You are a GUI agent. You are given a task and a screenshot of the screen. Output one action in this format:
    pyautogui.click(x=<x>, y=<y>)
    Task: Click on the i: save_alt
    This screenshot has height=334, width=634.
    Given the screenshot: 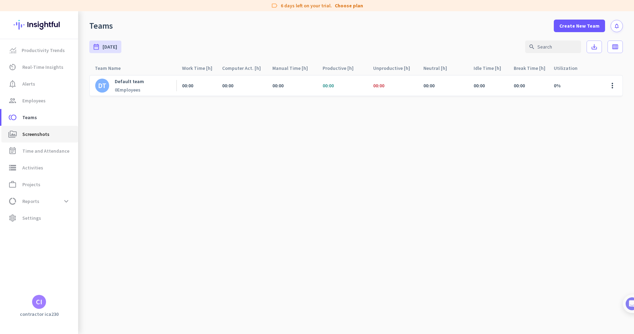 What is the action you would take?
    pyautogui.click(x=595, y=47)
    